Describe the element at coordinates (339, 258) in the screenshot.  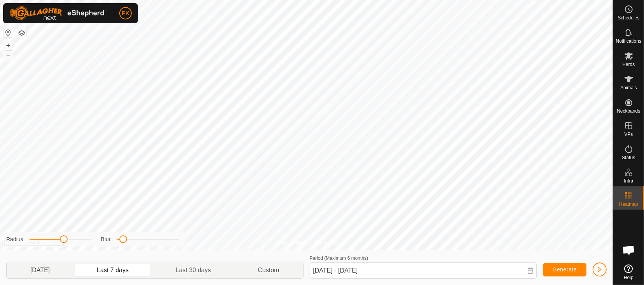
I see `label: Period (Maximum 6 months)` at that location.